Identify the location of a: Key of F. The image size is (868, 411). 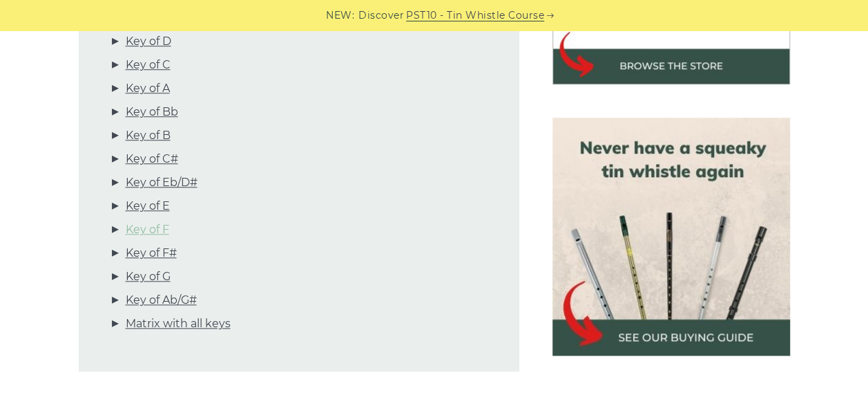
(147, 229).